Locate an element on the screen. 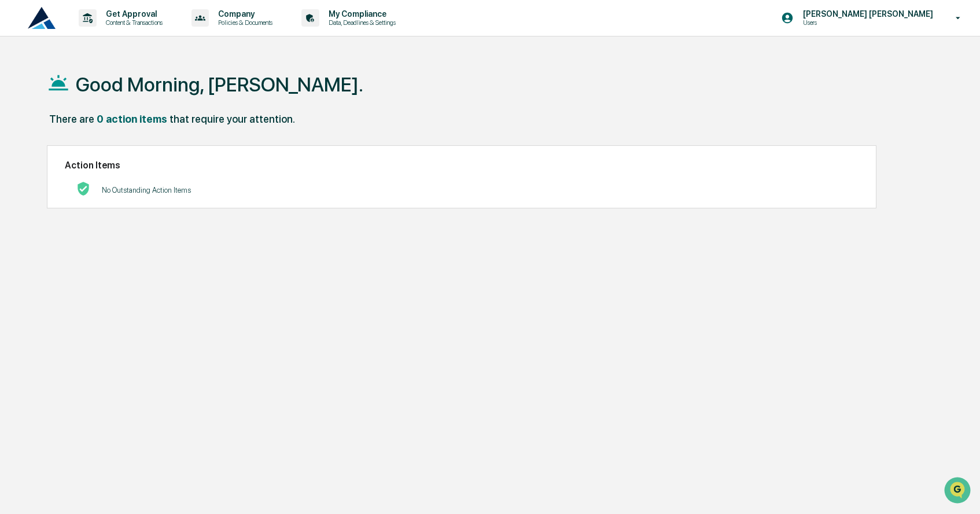  img: f2157a4c-a0d3-4daa-907e-bb6f0de503a5-1751232295721 is located at coordinates (14, 14).